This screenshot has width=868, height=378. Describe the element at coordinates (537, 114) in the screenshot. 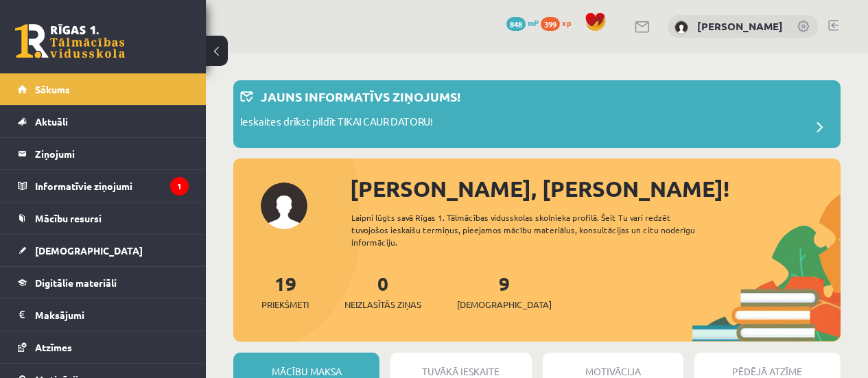

I see `a: Jauns informatīvs ziņojums! Ieskaites drīkst pildīt TIKAI CAUR DATORU!` at that location.